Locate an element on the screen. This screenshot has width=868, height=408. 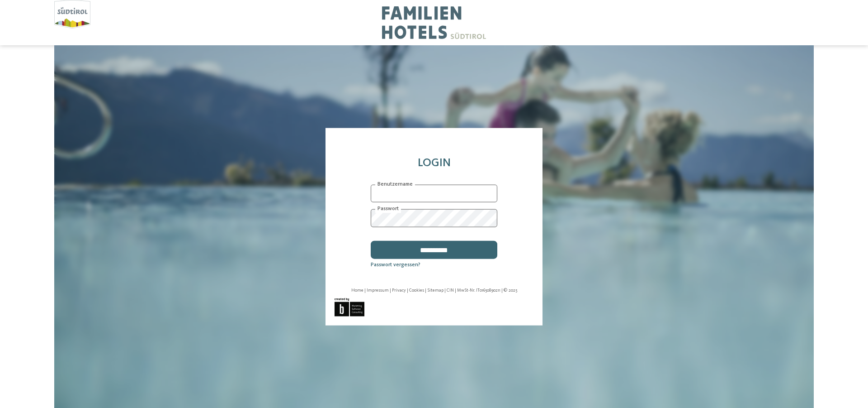
label: Passwort is located at coordinates (388, 209).